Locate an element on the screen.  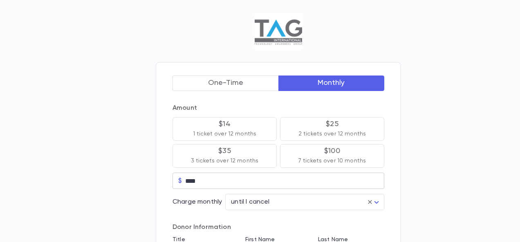
p: Charge monthly is located at coordinates (197, 202).